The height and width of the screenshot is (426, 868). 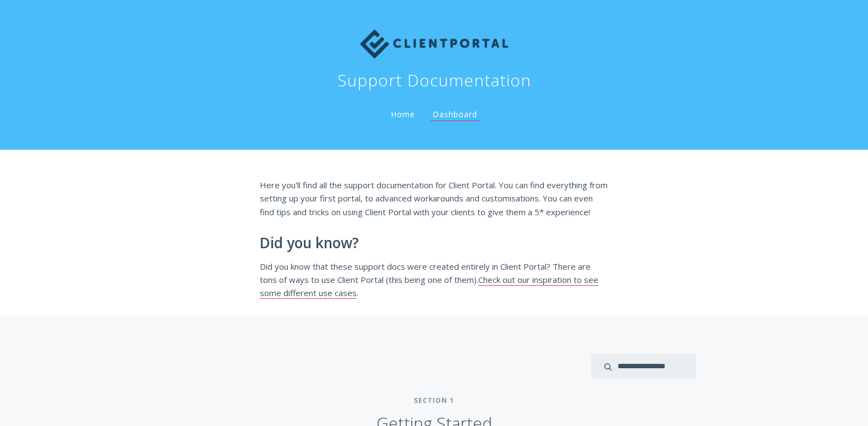 What do you see at coordinates (435, 243) in the screenshot?
I see `h2: Did you know?` at bounding box center [435, 243].